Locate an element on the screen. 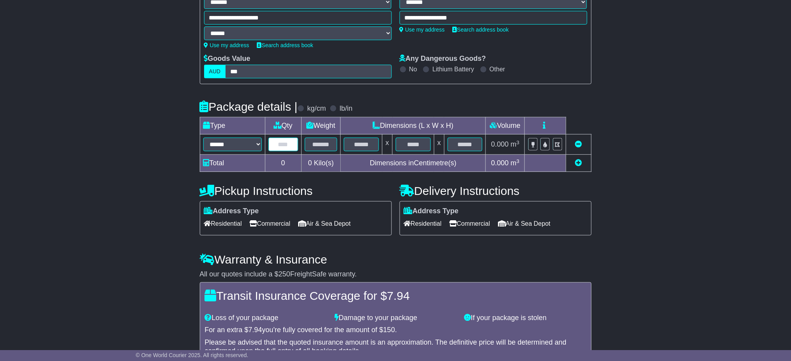 This screenshot has height=361, width=791. div: Damage to your package is located at coordinates (395, 319).